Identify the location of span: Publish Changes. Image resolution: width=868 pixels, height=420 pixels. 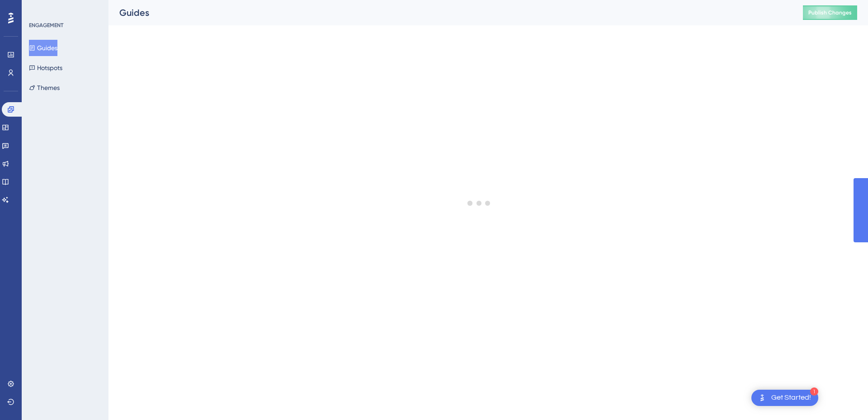
(830, 13).